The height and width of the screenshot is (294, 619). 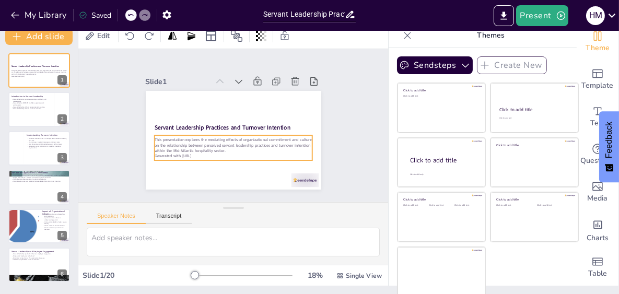 I want to click on div: Slide 1, so click(x=258, y=59).